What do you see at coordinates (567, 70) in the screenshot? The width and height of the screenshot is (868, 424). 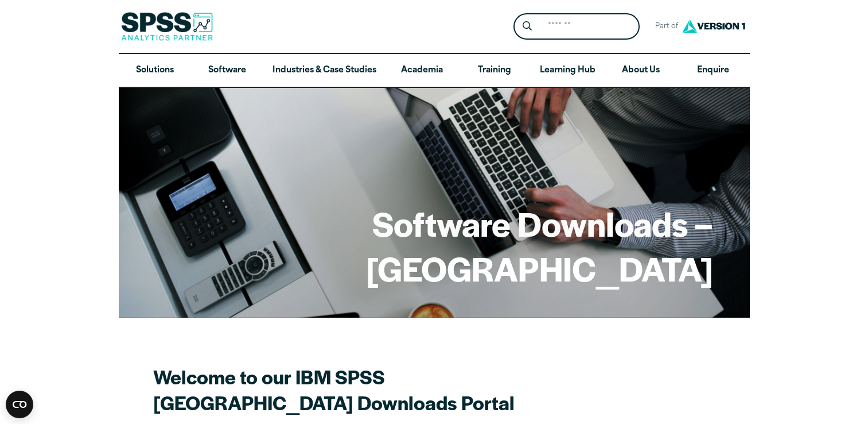 I see `a: Learning Hub` at bounding box center [567, 70].